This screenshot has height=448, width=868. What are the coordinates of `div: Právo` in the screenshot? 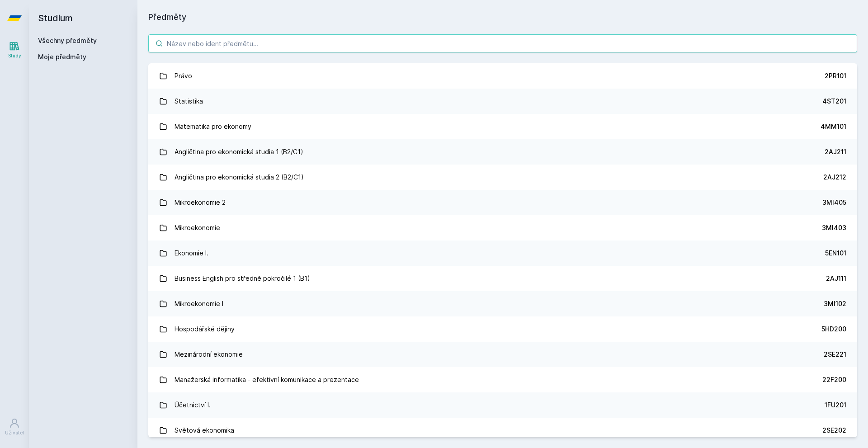 It's located at (183, 76).